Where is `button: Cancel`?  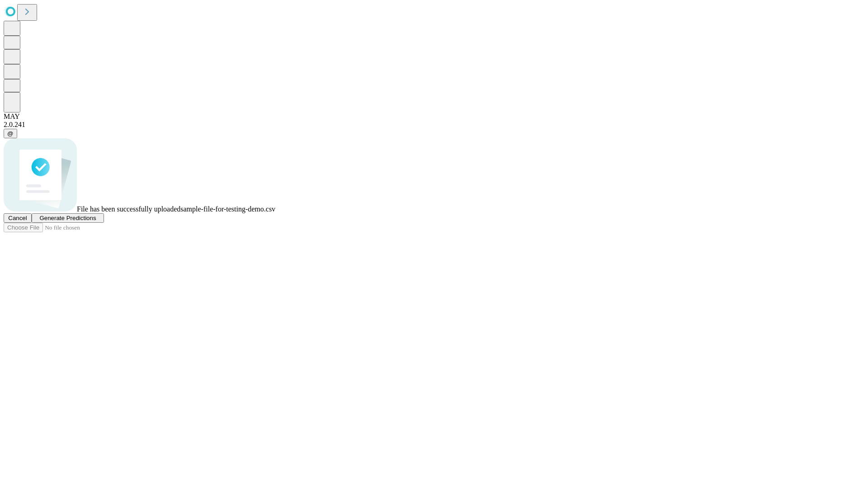
button: Cancel is located at coordinates (18, 218).